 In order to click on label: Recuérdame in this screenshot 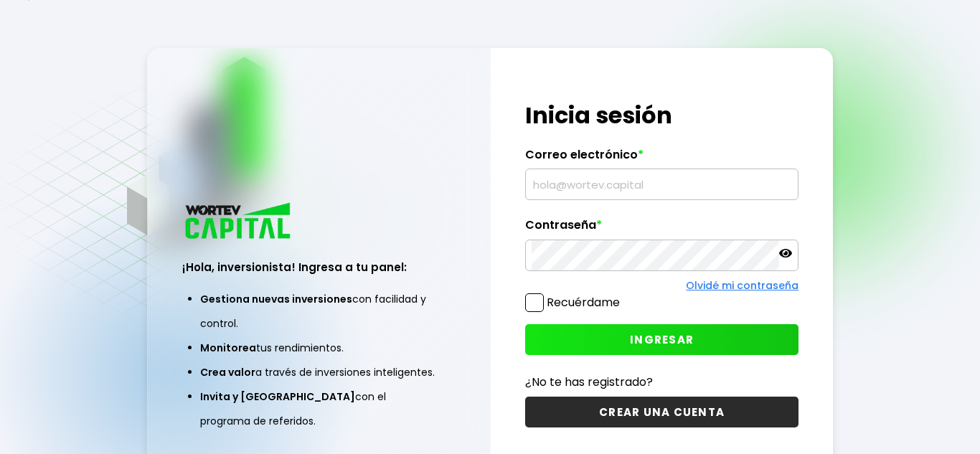, I will do `click(583, 302)`.